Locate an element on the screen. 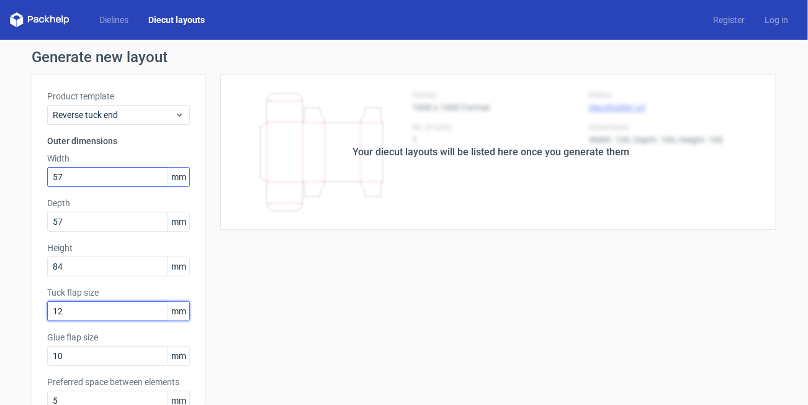  label: Width is located at coordinates (119, 158).